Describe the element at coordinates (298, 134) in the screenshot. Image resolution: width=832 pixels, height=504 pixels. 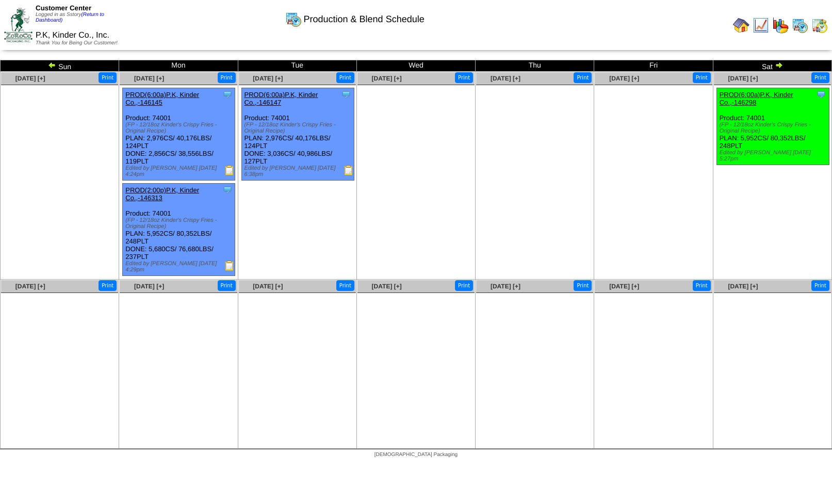
I see `div: Product: 74001 PLAN: 2,976CS / 40,176LBS / 124PLT DONE: 3,036CS / 40,986LBS / 127PLT` at that location.